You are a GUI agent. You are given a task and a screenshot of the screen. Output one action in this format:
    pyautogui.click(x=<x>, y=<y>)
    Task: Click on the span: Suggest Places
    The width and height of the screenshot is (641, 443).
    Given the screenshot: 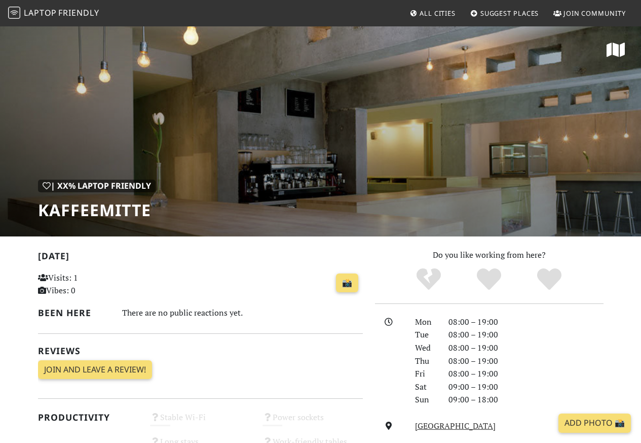 What is the action you would take?
    pyautogui.click(x=510, y=13)
    